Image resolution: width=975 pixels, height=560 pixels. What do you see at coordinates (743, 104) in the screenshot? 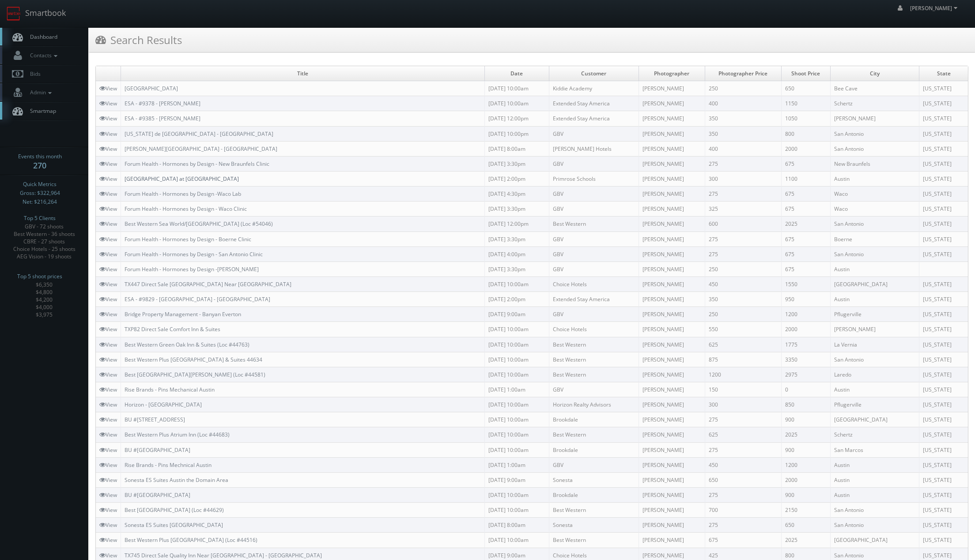
I see `td: 400` at bounding box center [743, 104].